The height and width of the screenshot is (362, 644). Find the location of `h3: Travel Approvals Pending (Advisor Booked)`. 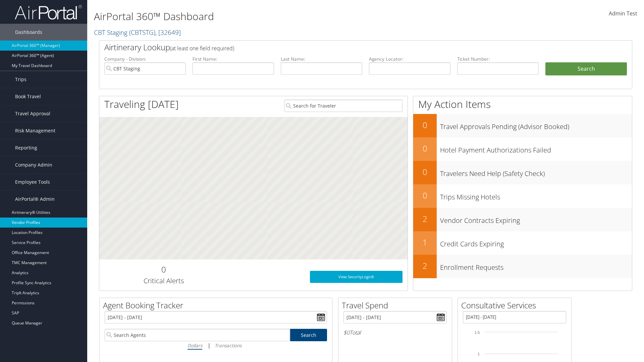

h3: Travel Approvals Pending (Advisor Booked) is located at coordinates (536, 125).